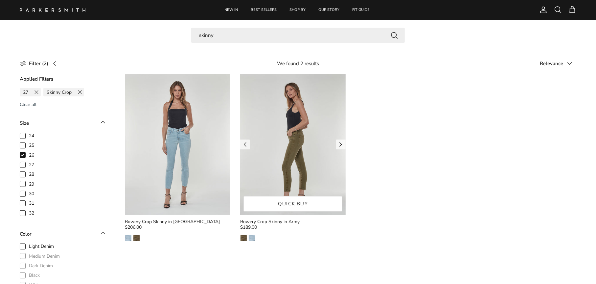 The width and height of the screenshot is (596, 284). What do you see at coordinates (28, 104) in the screenshot?
I see `a: Clear all` at bounding box center [28, 104].